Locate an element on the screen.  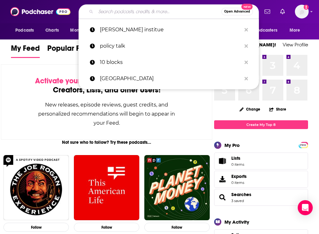
span: My Feed is located at coordinates (25, 50).